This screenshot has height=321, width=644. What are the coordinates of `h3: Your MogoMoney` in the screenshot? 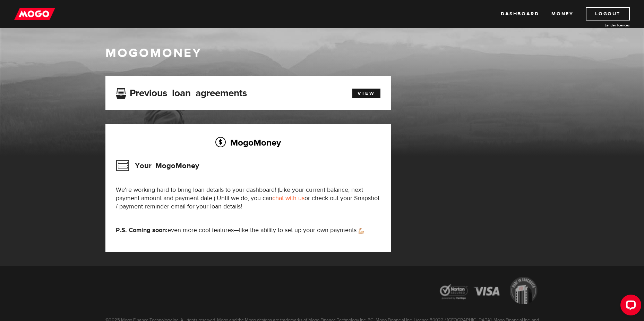 It's located at (157, 165).